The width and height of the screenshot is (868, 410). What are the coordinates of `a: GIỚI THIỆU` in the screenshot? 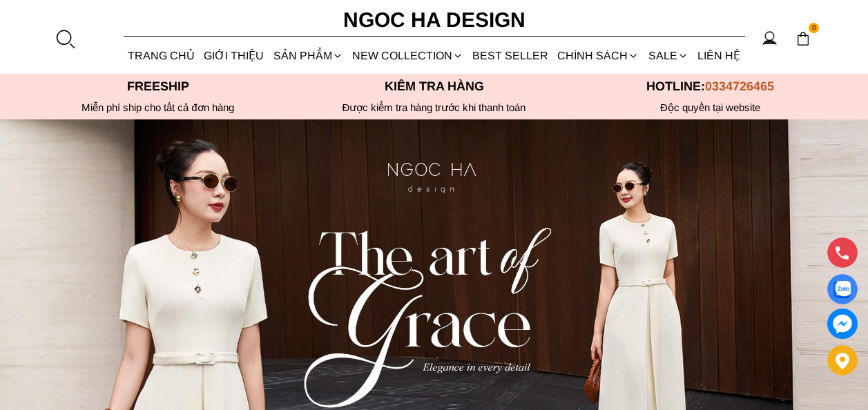 It's located at (234, 55).